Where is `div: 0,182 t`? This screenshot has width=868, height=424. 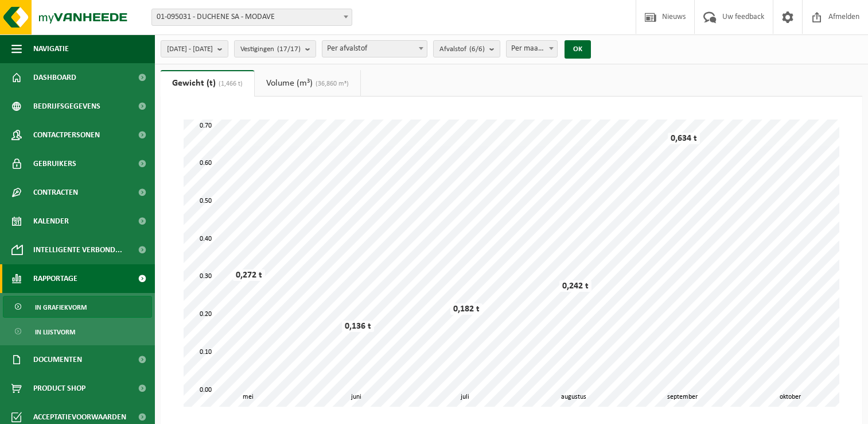
div: 0,182 t is located at coordinates (467, 309).